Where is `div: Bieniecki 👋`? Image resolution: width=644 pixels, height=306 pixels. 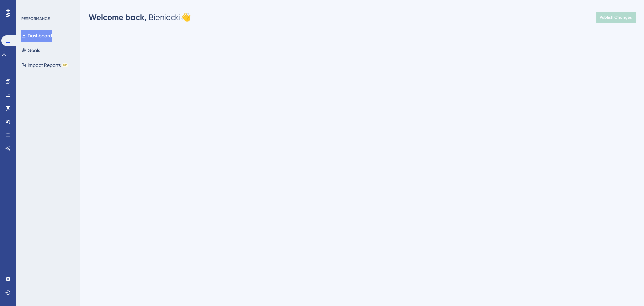 div: Bieniecki 👋 is located at coordinates (139, 17).